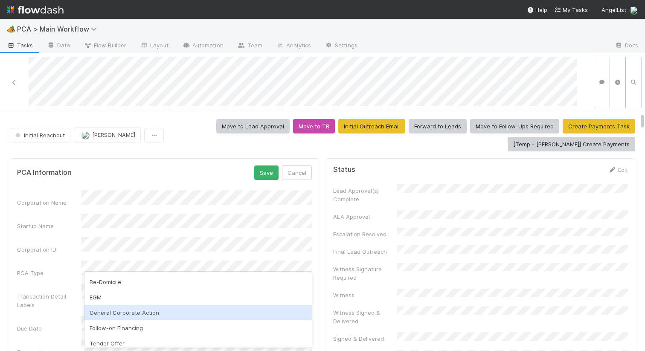 The image size is (645, 351). I want to click on div: General Corporate Action, so click(198, 312).